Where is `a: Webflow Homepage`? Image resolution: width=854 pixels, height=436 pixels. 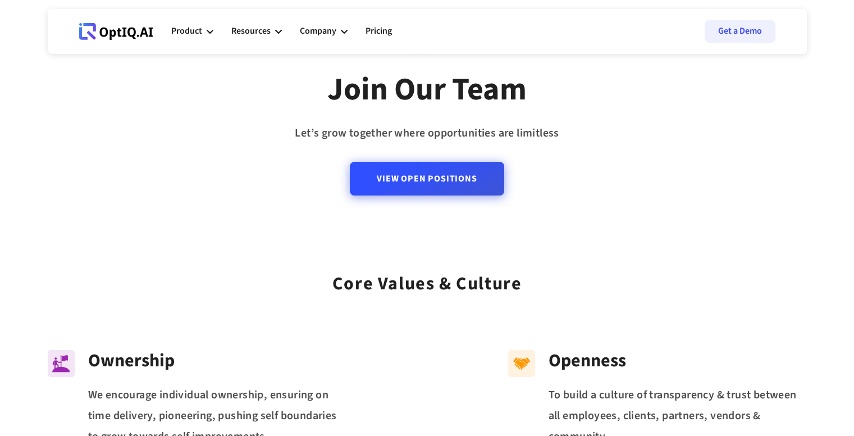
a: Webflow Homepage is located at coordinates (116, 31).